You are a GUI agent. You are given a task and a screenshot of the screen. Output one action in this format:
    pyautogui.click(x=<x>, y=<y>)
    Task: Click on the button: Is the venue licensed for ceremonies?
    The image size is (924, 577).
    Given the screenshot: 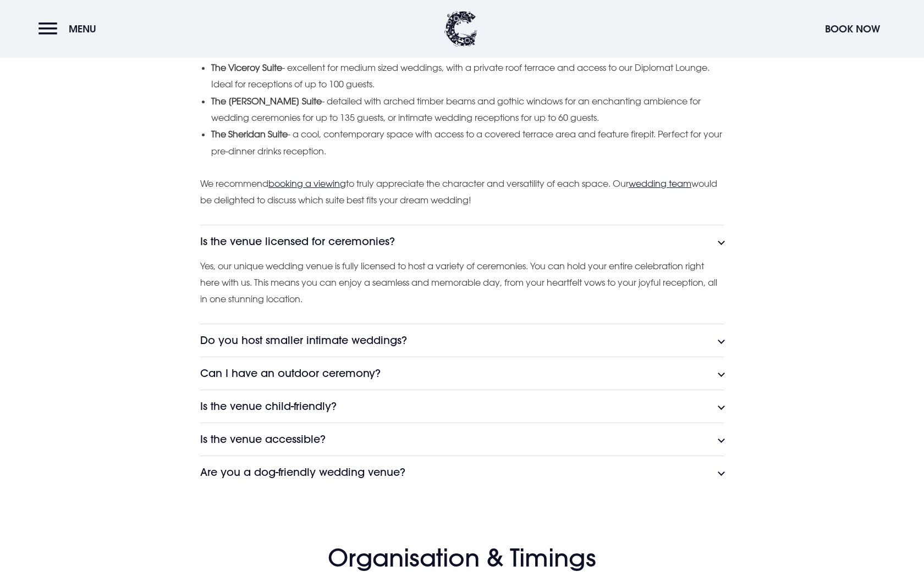 What is the action you would take?
    pyautogui.click(x=462, y=241)
    